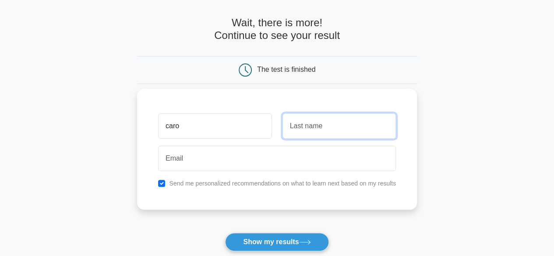 Image resolution: width=554 pixels, height=256 pixels. Describe the element at coordinates (277, 242) in the screenshot. I see `button: Show my results` at that location.